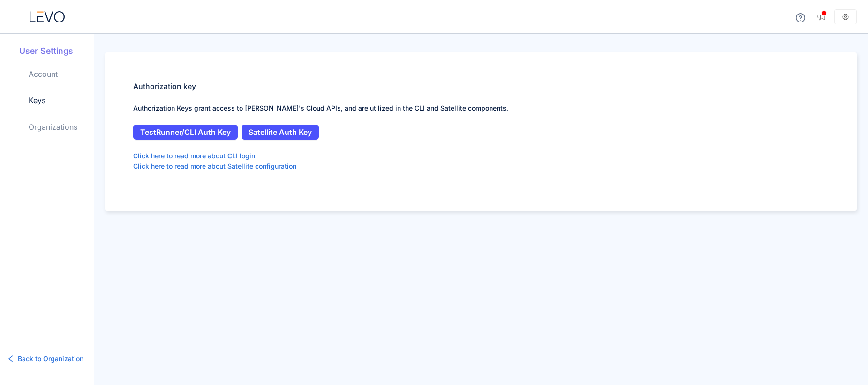  What do you see at coordinates (37, 100) in the screenshot?
I see `a: Keys` at bounding box center [37, 100].